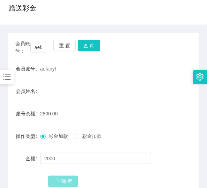 The height and width of the screenshot is (188, 207). Describe the element at coordinates (33, 158) in the screenshot. I see `label: 金额` at that location.